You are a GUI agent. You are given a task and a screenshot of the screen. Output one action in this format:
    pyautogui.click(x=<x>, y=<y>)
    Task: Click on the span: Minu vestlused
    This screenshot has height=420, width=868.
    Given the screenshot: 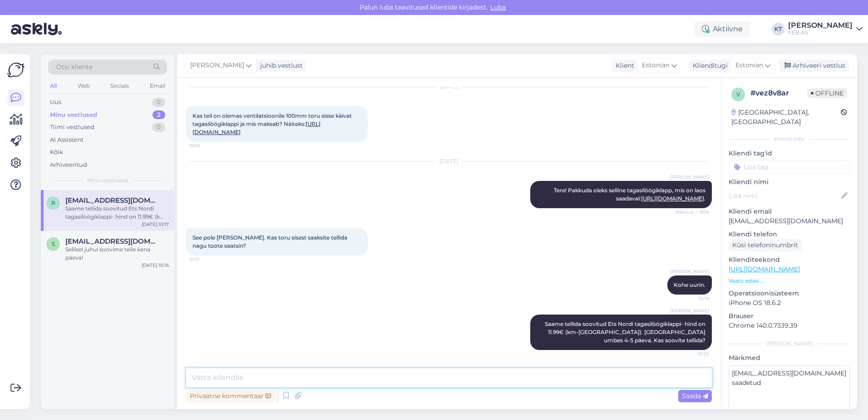 What is the action you would take?
    pyautogui.click(x=107, y=180)
    